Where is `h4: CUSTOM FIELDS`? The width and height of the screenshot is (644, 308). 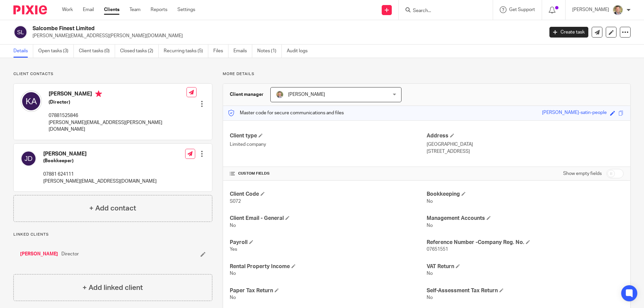 h4: CUSTOM FIELDS is located at coordinates (328, 174).